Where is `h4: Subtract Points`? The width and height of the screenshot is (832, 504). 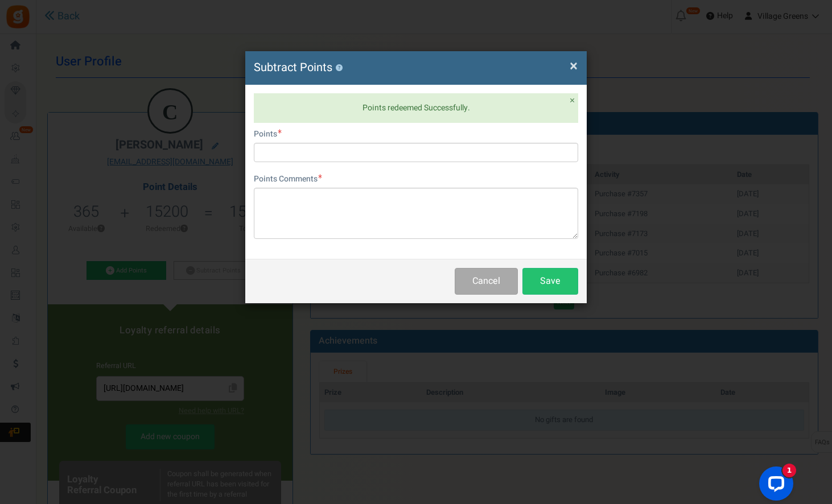
h4: Subtract Points is located at coordinates (416, 67).